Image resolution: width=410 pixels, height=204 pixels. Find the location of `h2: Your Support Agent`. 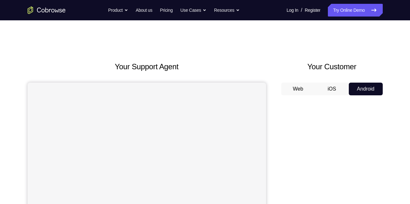

h2: Your Support Agent is located at coordinates (147, 67).